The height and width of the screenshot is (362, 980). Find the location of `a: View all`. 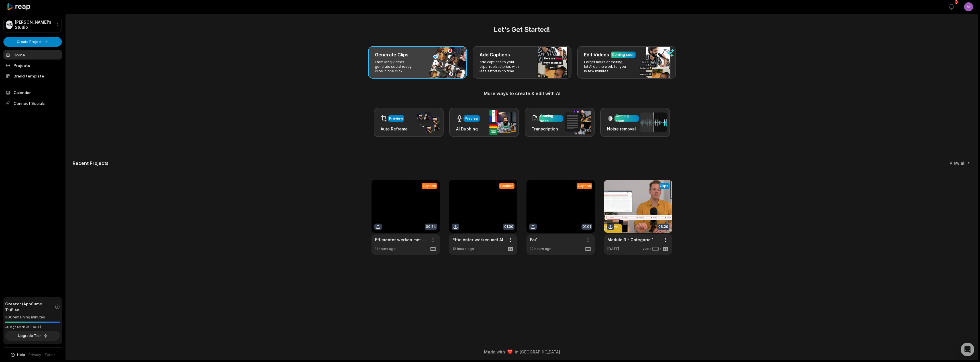

a: View all is located at coordinates (957, 163).